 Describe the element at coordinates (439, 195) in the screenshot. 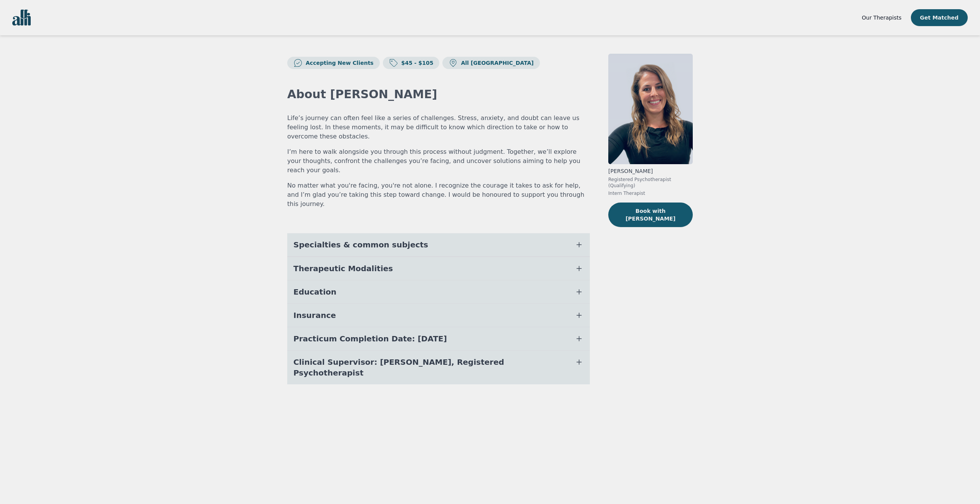

I see `p: No matter what you're facing, you're not alone. I recognize the courage it takes to ask for help,...` at that location.